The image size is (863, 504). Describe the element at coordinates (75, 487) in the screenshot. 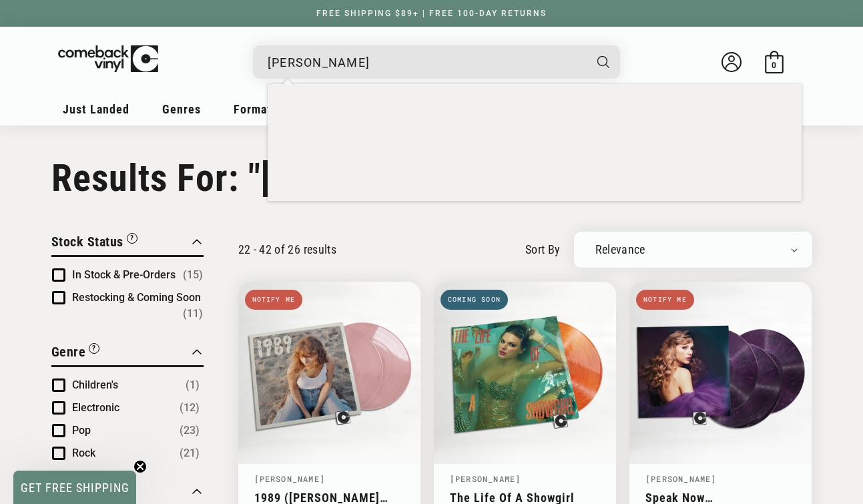

I see `span: GET FREE SHIPPING` at that location.